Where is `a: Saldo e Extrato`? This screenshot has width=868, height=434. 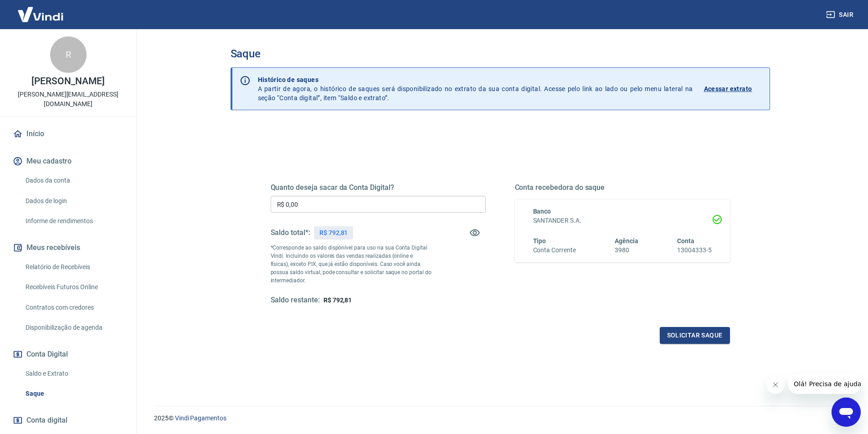
a: Saldo e Extrato is located at coordinates (73, 373).